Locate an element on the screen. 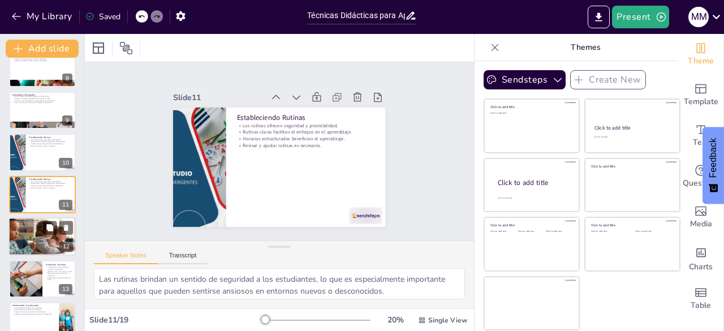 The height and width of the screenshot is (331, 724). p: Evaluación Continua is located at coordinates (59, 264).